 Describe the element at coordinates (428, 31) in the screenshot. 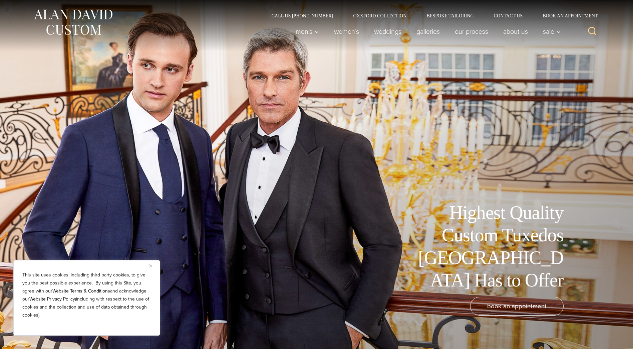

I see `a: Galleries` at that location.